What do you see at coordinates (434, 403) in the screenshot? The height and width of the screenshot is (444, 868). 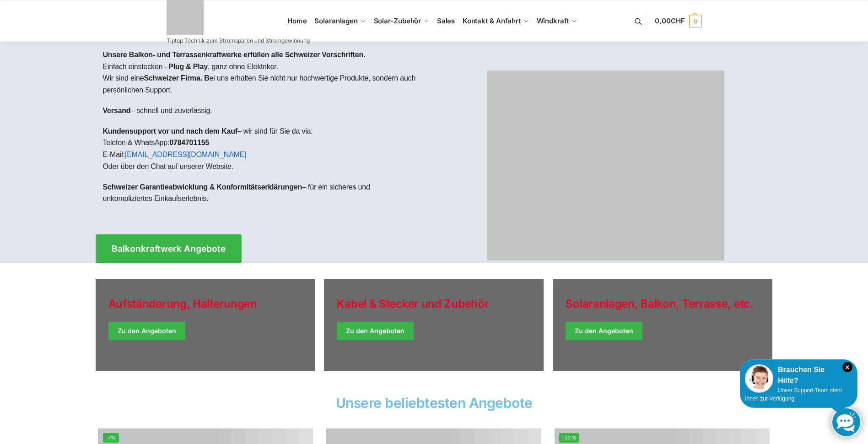 I see `h2: Unsere beliebtesten Angebote` at bounding box center [434, 403].